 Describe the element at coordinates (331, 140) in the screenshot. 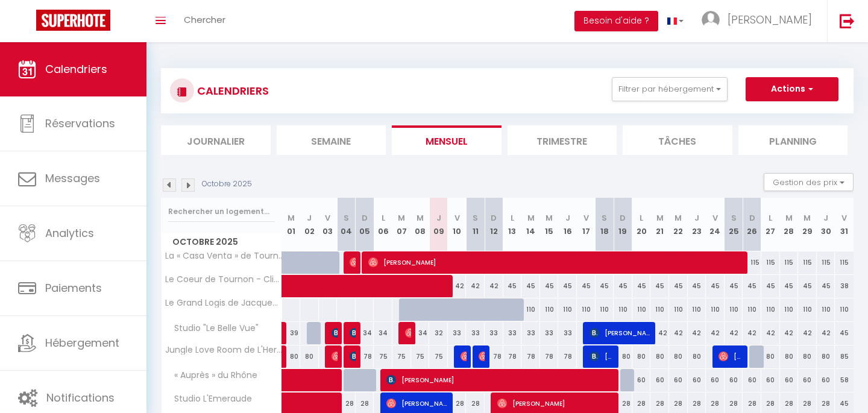

I see `li: Semaine` at that location.